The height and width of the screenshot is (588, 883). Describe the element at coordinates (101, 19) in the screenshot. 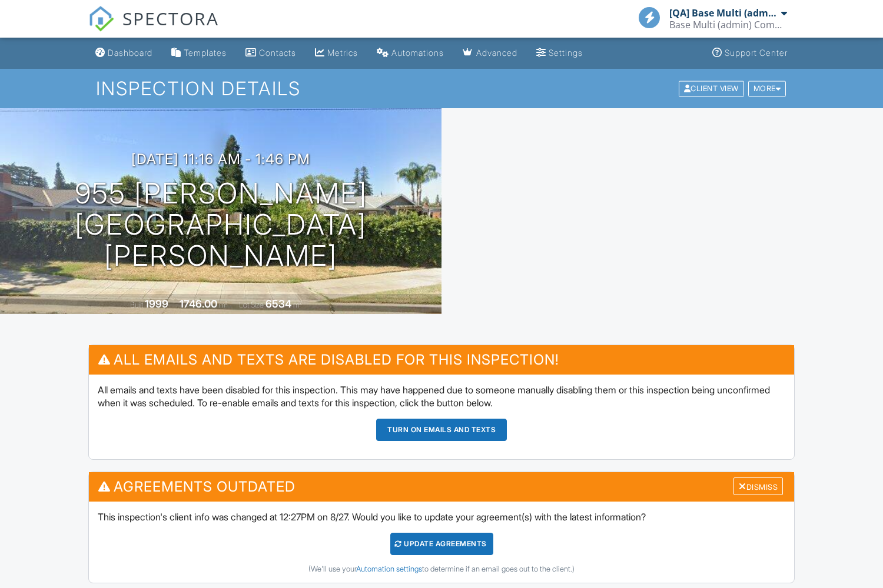

I see `img: The Best Home Inspection Software - Spectora` at that location.